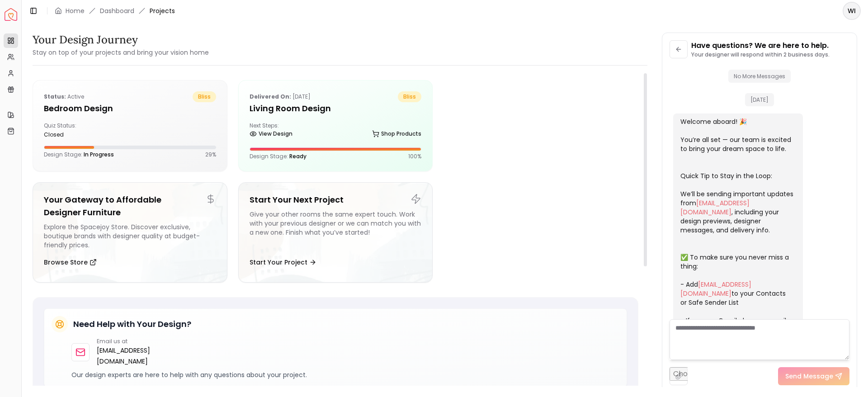 The height and width of the screenshot is (397, 868). I want to click on img: Spacejoy Logo, so click(11, 14).